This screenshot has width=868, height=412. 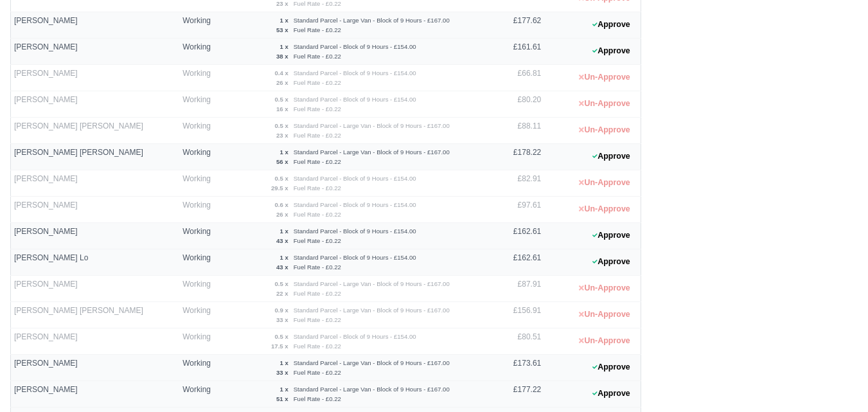 What do you see at coordinates (513, 209) in the screenshot?
I see `td: £97.61` at bounding box center [513, 209].